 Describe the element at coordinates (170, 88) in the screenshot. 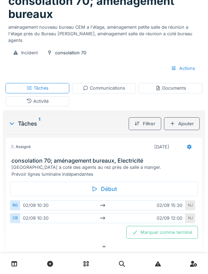

I see `div: Documents` at that location.